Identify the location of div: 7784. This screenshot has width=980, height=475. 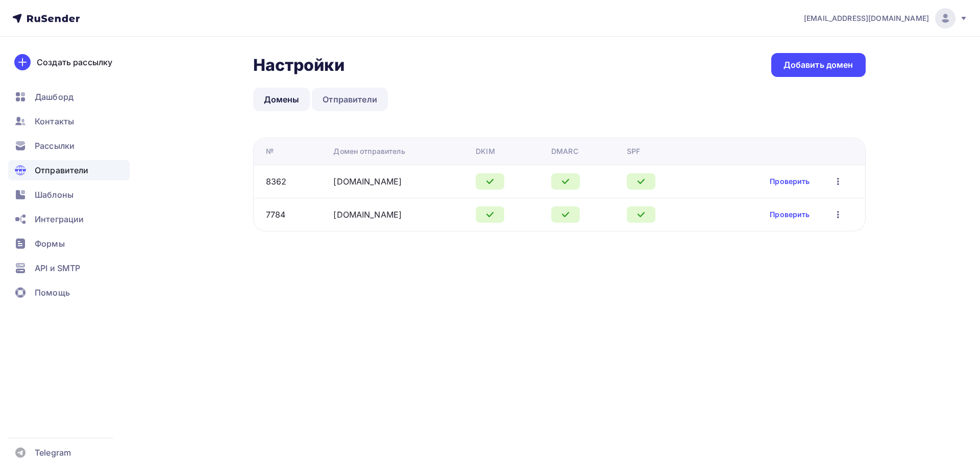
(276, 214).